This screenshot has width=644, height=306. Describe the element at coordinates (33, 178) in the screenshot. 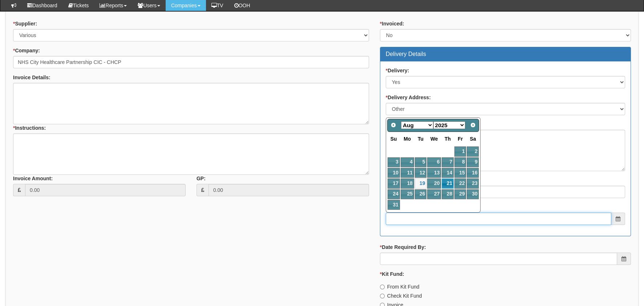

I see `label: Invoice Amount:` at that location.